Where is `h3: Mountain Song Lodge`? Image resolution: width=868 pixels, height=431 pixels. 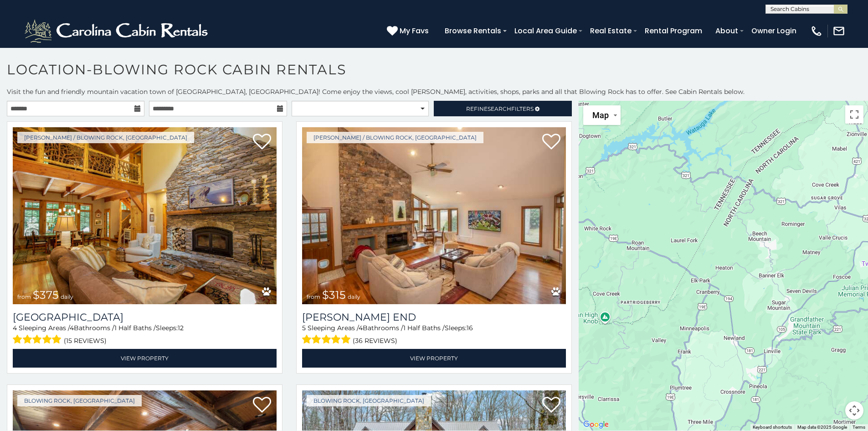
h3: Mountain Song Lodge is located at coordinates (145, 317).